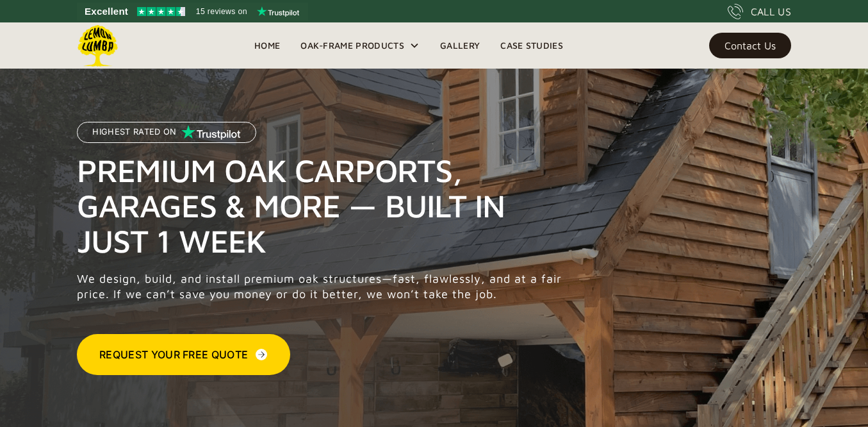 Image resolution: width=868 pixels, height=427 pixels. What do you see at coordinates (134, 132) in the screenshot?
I see `p: Highest Rated on` at bounding box center [134, 132].